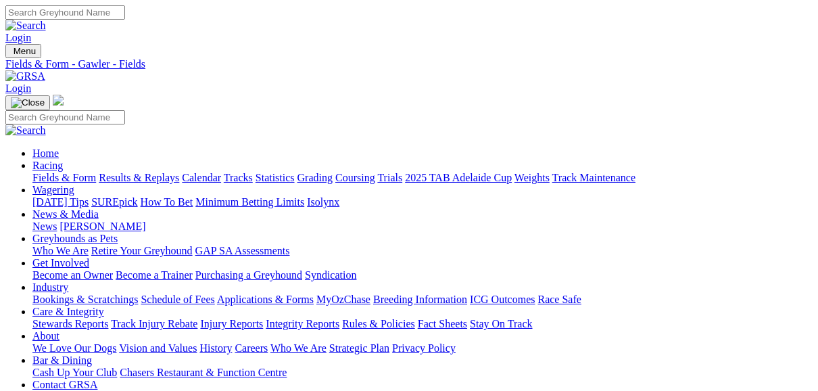 Image resolution: width=818 pixels, height=391 pixels. What do you see at coordinates (422, 299) in the screenshot?
I see `div: Industry` at bounding box center [422, 299].